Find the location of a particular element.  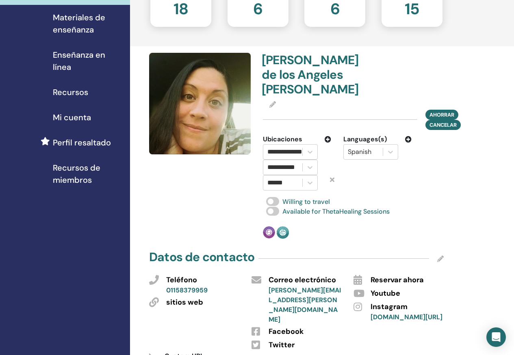

span: Facebook is located at coordinates (286, 332).